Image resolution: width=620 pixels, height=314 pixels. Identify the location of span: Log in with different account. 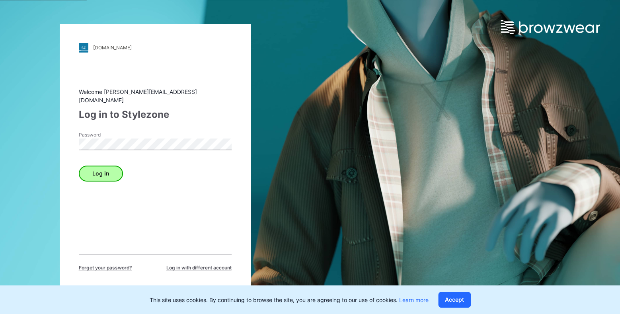
(199, 268).